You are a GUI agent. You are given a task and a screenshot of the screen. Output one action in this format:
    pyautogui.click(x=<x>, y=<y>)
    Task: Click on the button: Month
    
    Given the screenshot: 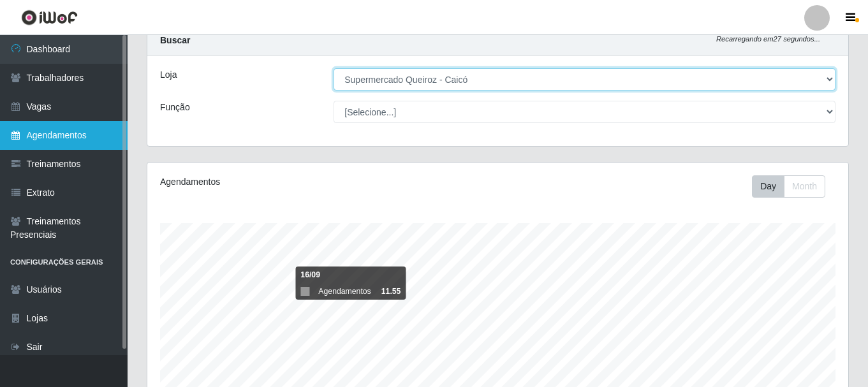 What is the action you would take?
    pyautogui.click(x=804, y=186)
    